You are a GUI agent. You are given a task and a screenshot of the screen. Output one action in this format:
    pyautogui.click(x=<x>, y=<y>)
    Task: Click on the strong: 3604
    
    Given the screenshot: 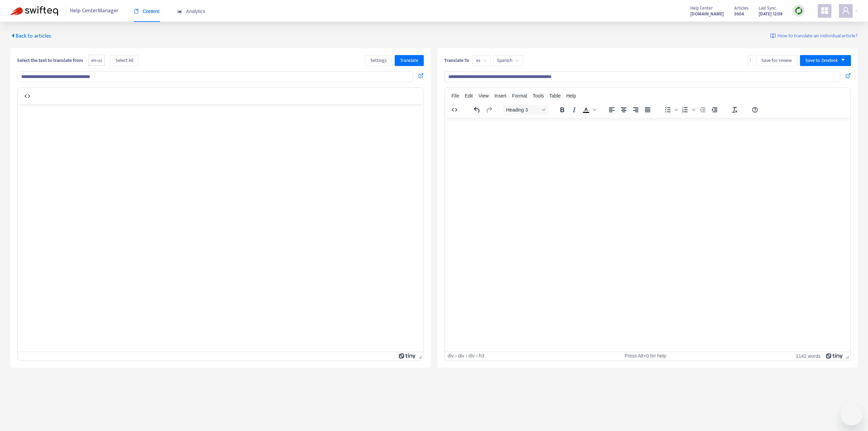 What is the action you would take?
    pyautogui.click(x=739, y=14)
    